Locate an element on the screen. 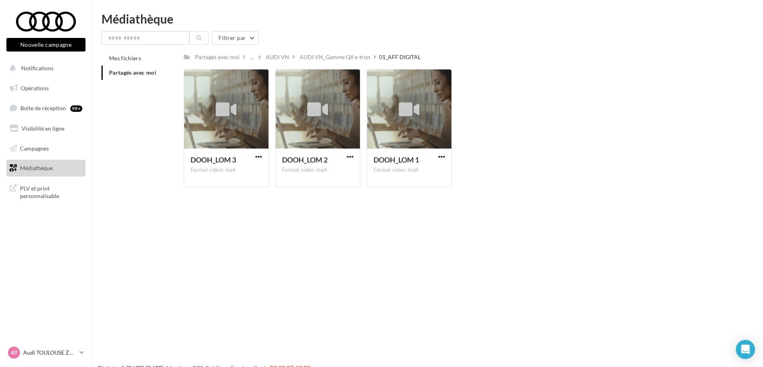  button: Notifications is located at coordinates (44, 68).